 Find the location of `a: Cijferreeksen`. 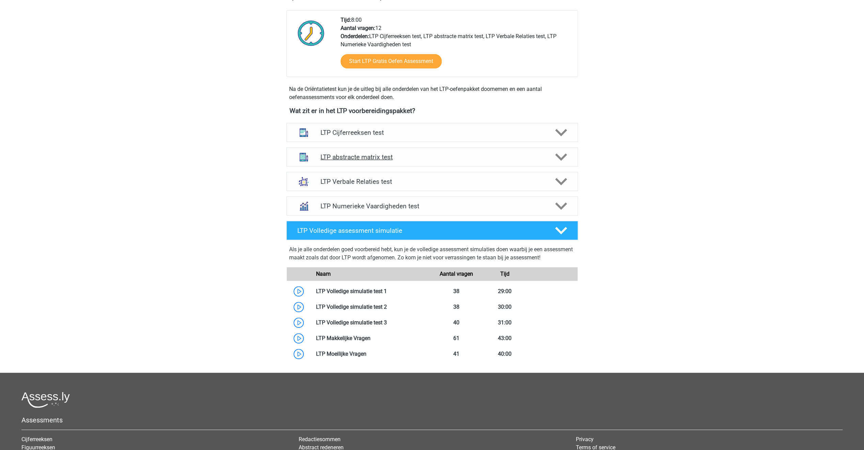

a: Cijferreeksen is located at coordinates (37, 439).